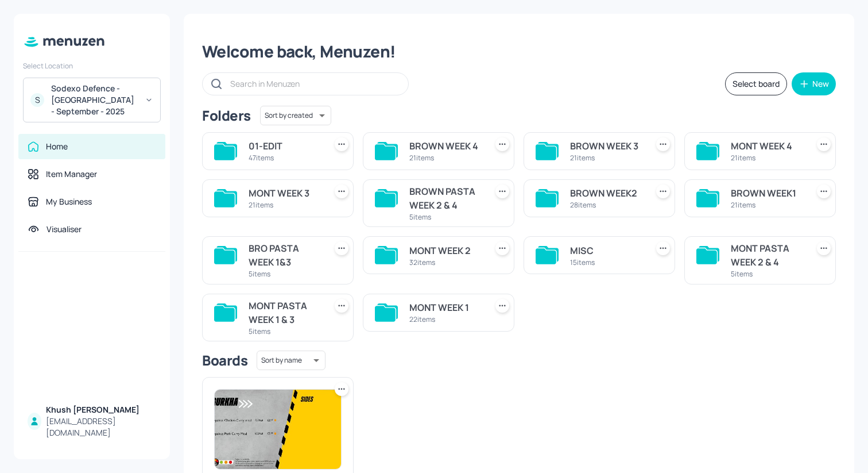  I want to click on div: MONT PASTA WEEK 2 & 4, so click(767, 255).